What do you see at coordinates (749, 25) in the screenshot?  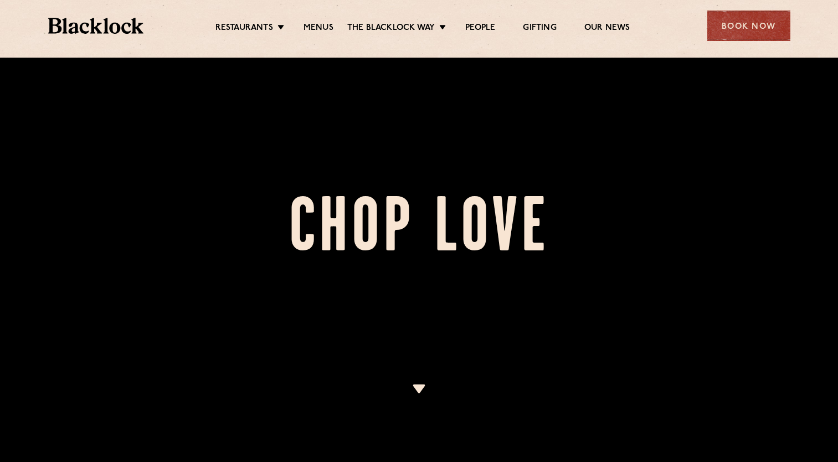 I see `div: Book Now` at bounding box center [749, 25].